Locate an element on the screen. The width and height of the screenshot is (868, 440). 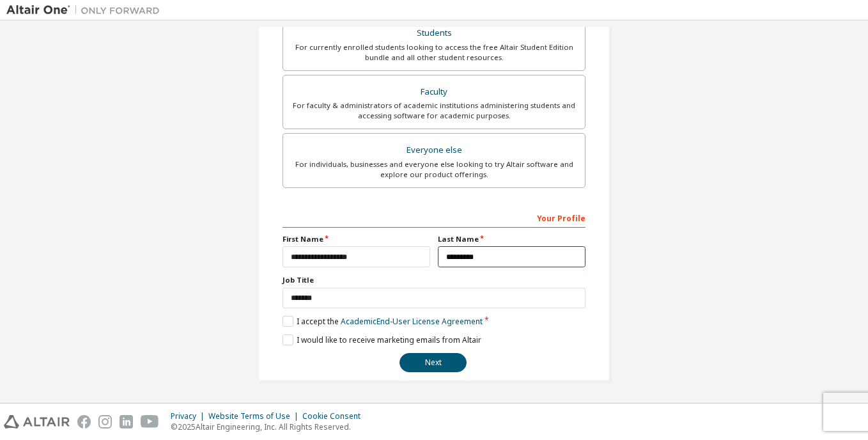
label: I would like to receive marketing emails from Altair is located at coordinates (381, 340).